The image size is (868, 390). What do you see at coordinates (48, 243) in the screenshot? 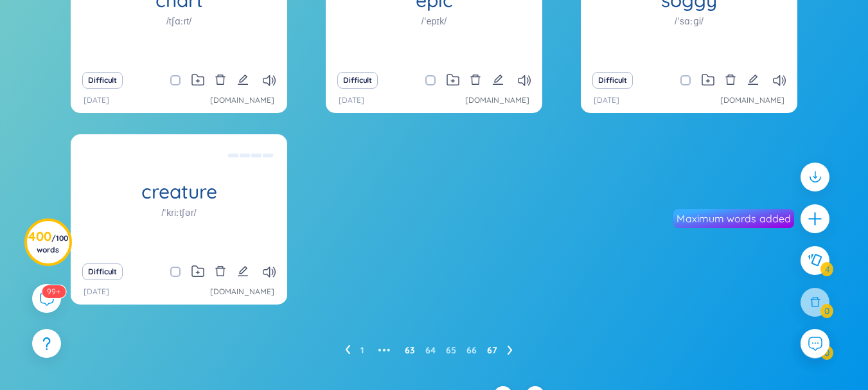
I see `h3: 400` at bounding box center [48, 243].